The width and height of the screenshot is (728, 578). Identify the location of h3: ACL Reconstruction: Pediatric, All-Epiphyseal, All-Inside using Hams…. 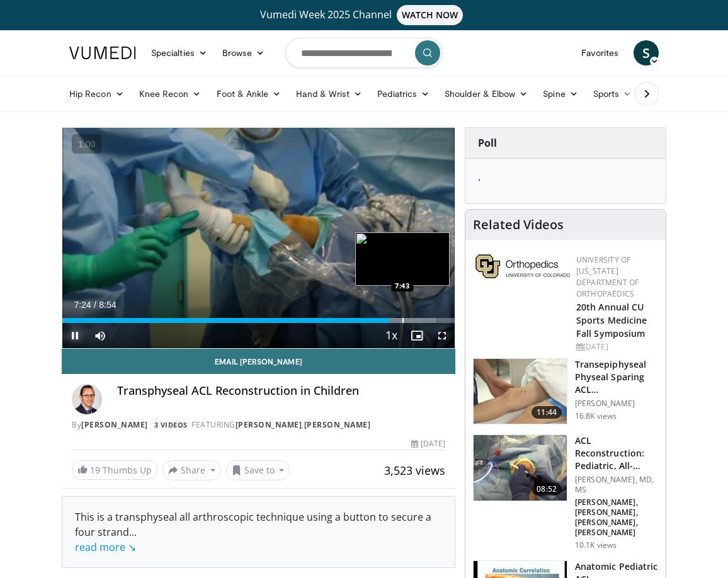
(617, 453).